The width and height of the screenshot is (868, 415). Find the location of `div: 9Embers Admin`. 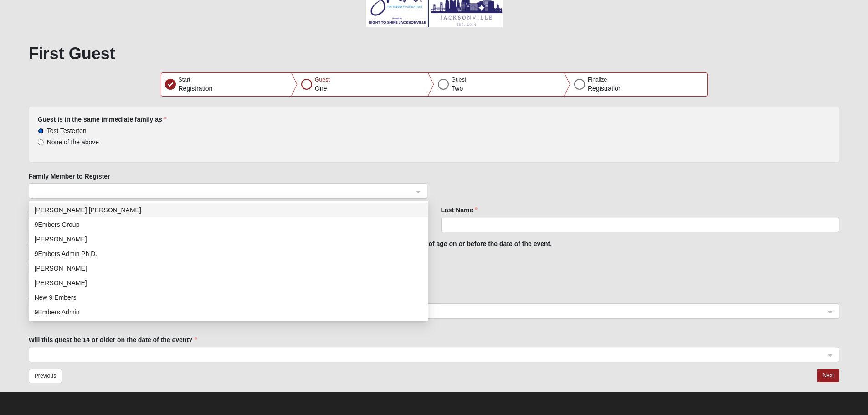

div: 9Embers Admin is located at coordinates (228, 312).